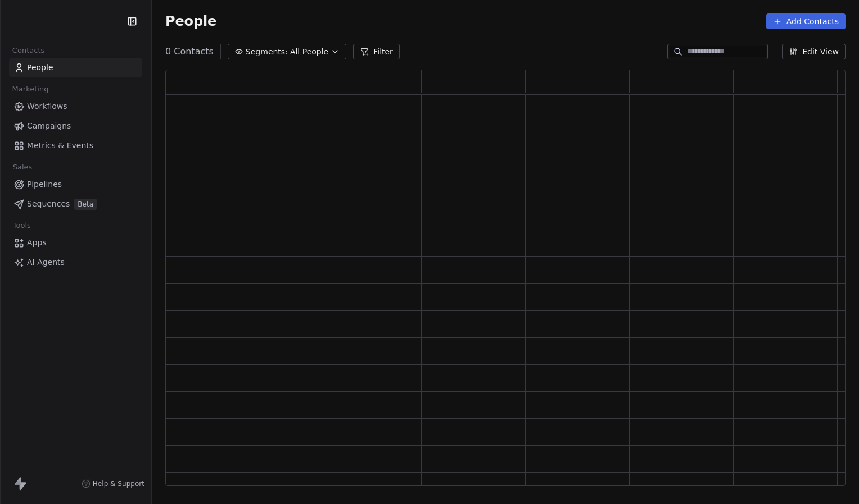 The height and width of the screenshot is (504, 859). What do you see at coordinates (75, 67) in the screenshot?
I see `a: People` at bounding box center [75, 67].